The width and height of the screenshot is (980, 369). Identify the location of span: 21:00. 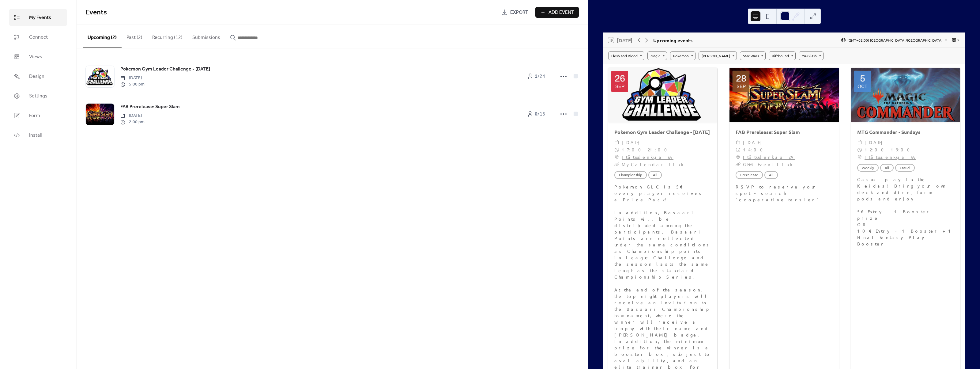
(659, 150).